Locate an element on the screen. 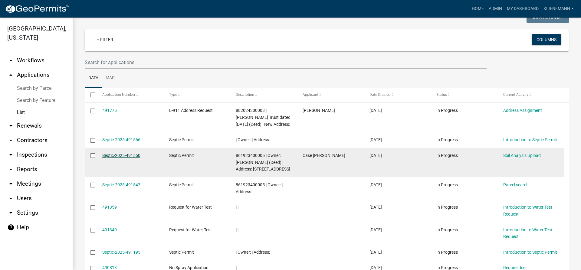  span: E-911 Address Request is located at coordinates (191, 110).